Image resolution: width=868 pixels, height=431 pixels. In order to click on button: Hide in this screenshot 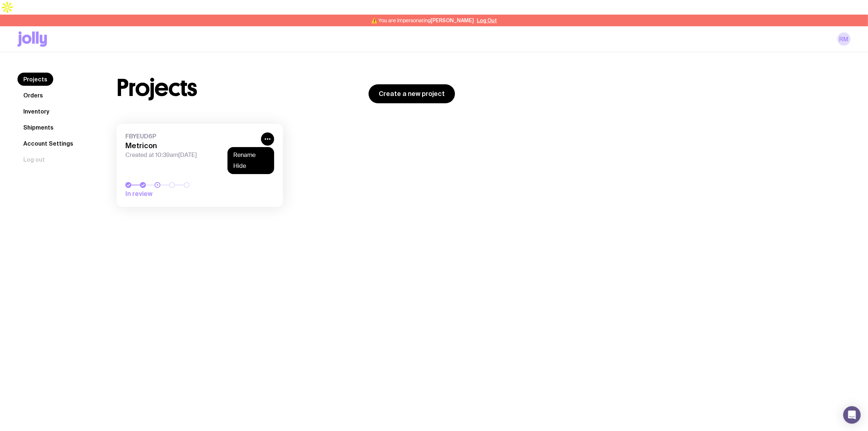, I will do `click(251, 166)`.